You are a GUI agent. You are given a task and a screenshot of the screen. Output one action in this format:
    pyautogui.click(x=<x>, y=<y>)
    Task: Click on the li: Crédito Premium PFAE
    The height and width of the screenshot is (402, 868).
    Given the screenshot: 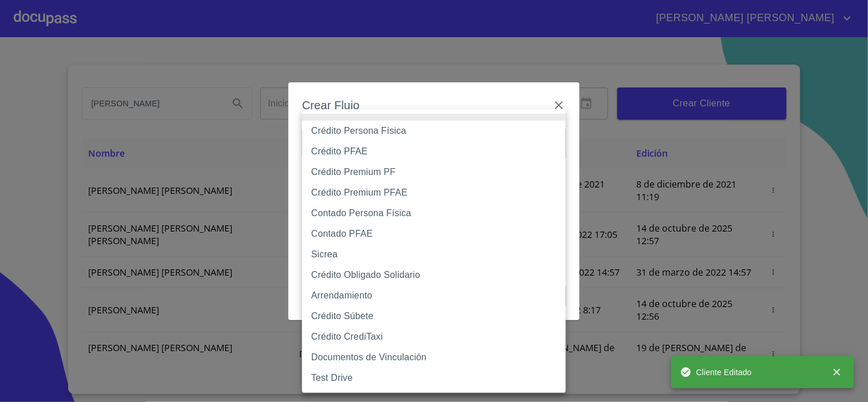 What is the action you would take?
    pyautogui.click(x=434, y=193)
    